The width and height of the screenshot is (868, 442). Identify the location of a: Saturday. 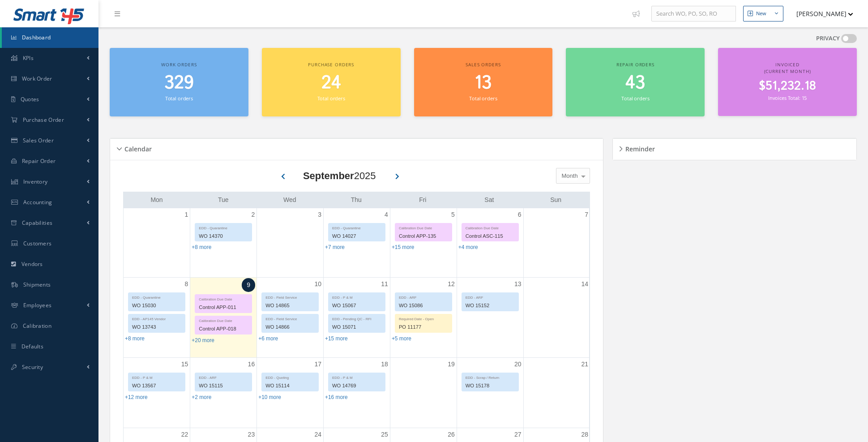
(489, 200).